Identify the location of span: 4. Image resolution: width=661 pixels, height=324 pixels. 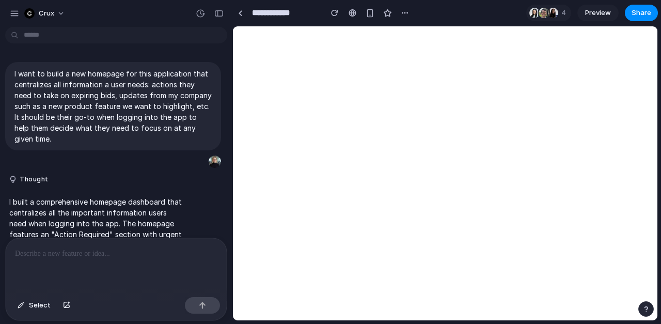
(565, 13).